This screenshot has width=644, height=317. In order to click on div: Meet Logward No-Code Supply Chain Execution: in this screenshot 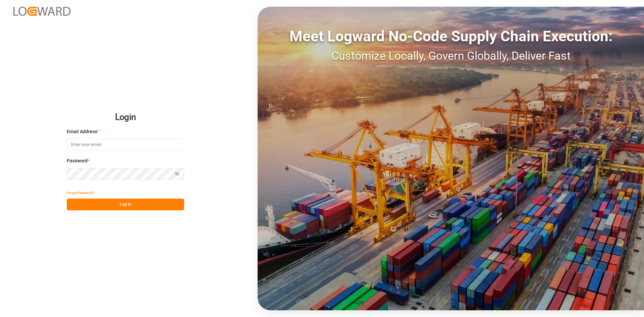, I will do `click(451, 36)`.